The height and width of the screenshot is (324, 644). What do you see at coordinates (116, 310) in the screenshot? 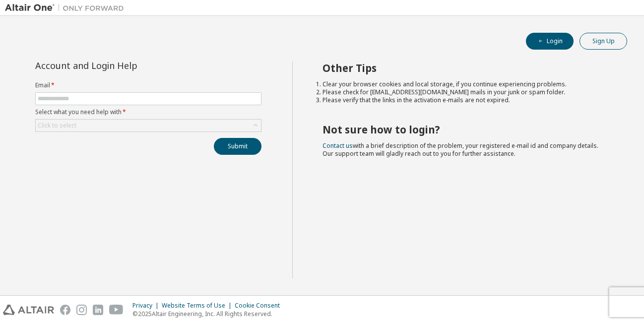
I see `img: youtube.svg` at bounding box center [116, 310].